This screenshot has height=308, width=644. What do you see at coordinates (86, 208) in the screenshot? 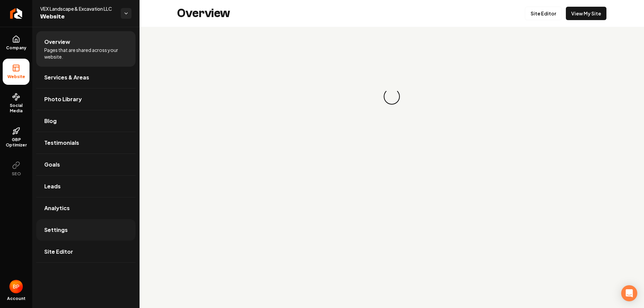
I see `a: Analytics` at bounding box center [86, 208].